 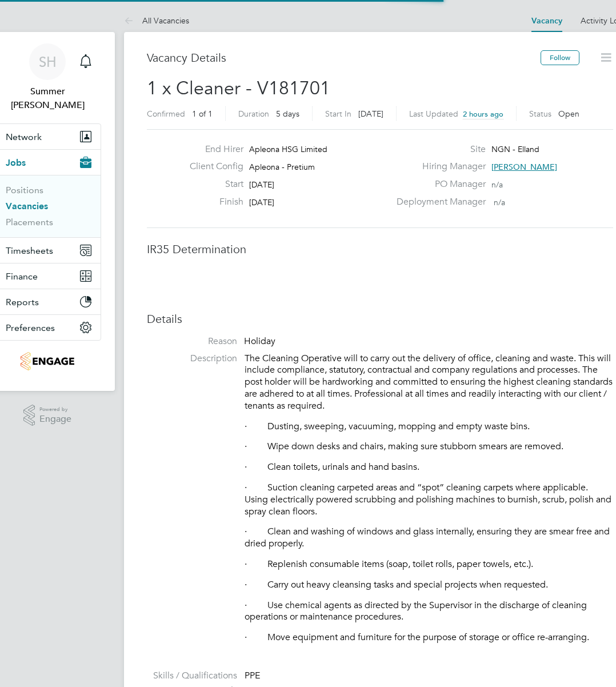 What do you see at coordinates (212, 166) in the screenshot?
I see `label: Client Config` at bounding box center [212, 166].